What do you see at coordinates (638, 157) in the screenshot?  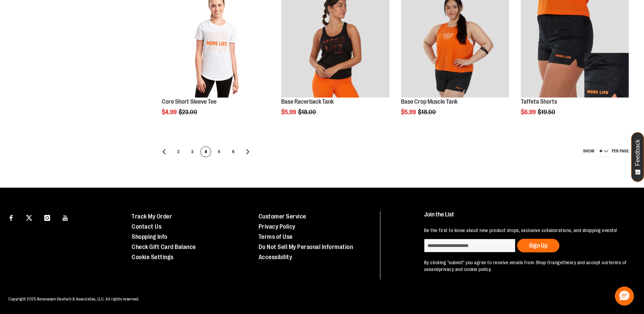 I see `button: Feedback - Show survey` at bounding box center [638, 157].